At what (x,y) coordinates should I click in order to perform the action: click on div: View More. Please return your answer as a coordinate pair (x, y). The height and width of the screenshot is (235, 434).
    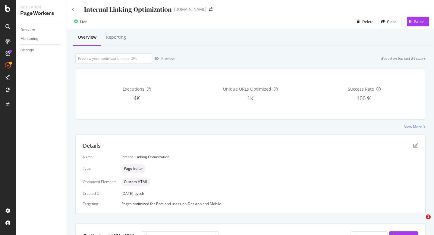
    Looking at the image, I should click on (413, 126).